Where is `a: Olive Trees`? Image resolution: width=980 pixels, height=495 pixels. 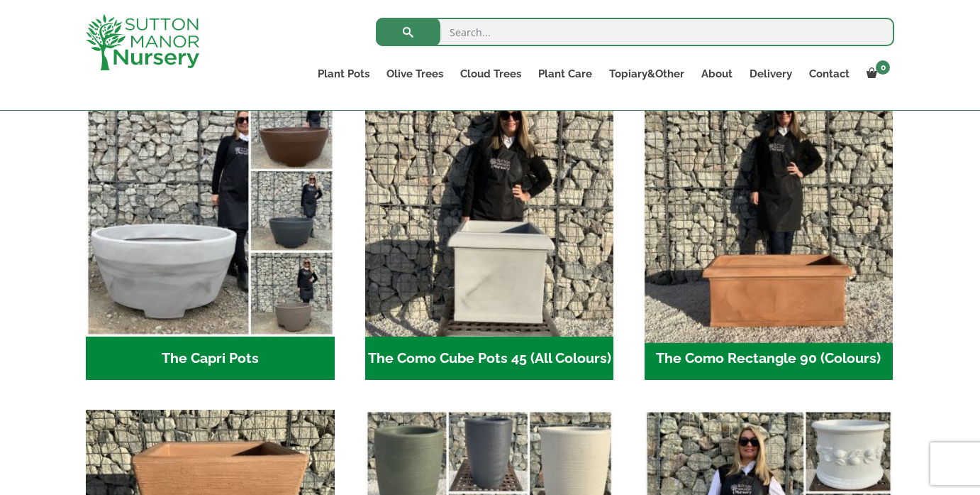
a: Olive Trees is located at coordinates (415, 74).